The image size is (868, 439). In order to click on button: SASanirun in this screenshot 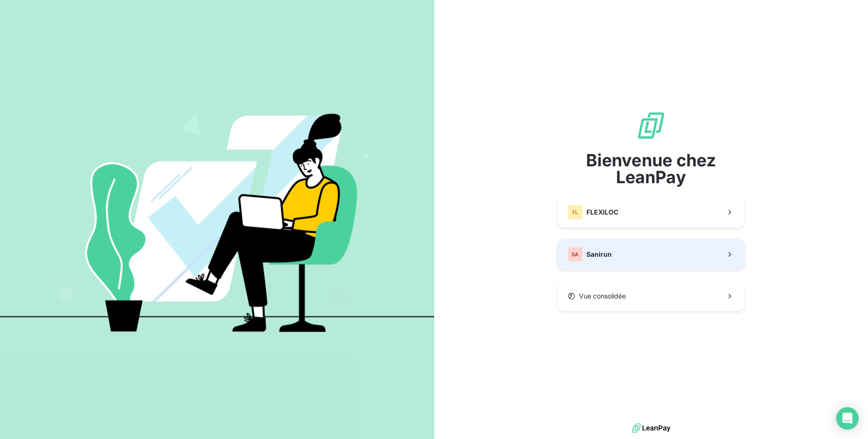, I will do `click(651, 254)`.